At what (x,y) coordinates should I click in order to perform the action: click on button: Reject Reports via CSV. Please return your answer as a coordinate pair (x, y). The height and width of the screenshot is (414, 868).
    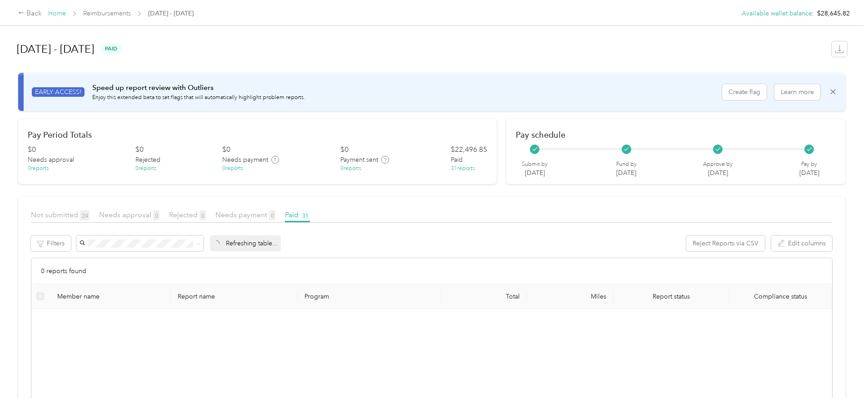
    Looking at the image, I should click on (726, 243).